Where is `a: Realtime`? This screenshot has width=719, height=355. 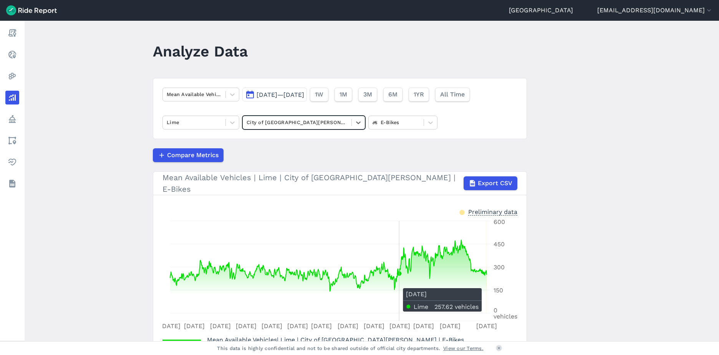
a: Realtime is located at coordinates (12, 55).